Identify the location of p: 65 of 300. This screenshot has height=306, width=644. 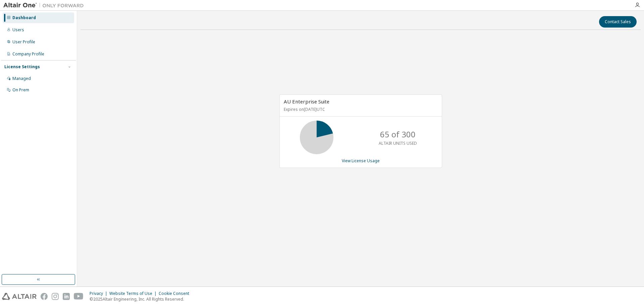
(398, 135).